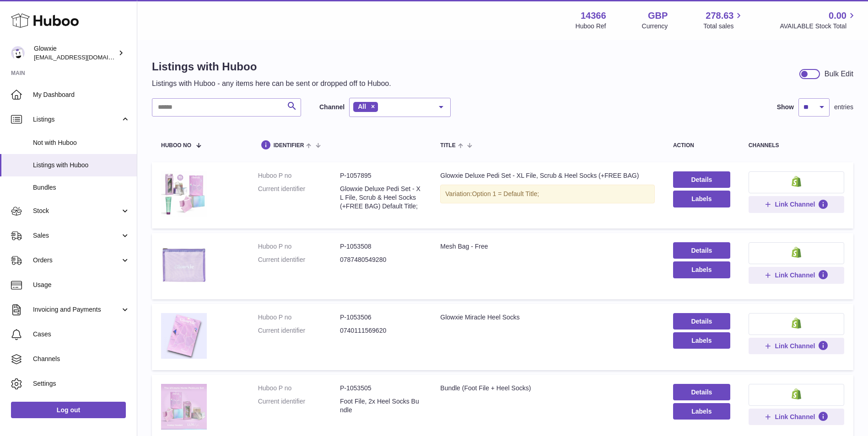  Describe the element at coordinates (844, 107) in the screenshot. I see `span: entries` at that location.